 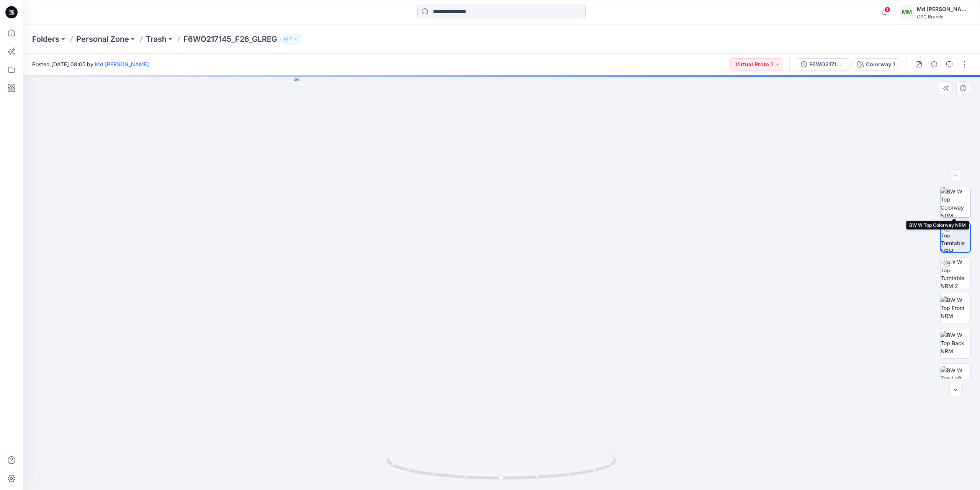 What do you see at coordinates (46, 39) in the screenshot?
I see `a: Folders` at bounding box center [46, 39].